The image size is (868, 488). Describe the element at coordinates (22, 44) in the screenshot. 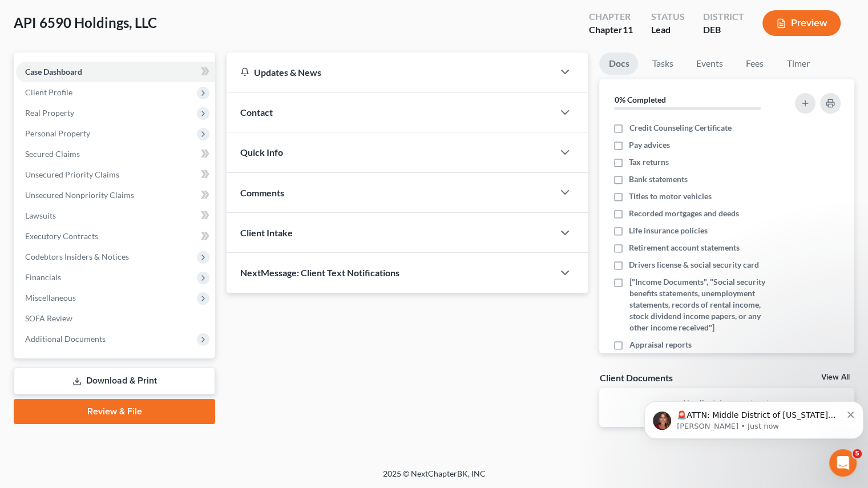

I see `img: Profile image for Katie` at that location.